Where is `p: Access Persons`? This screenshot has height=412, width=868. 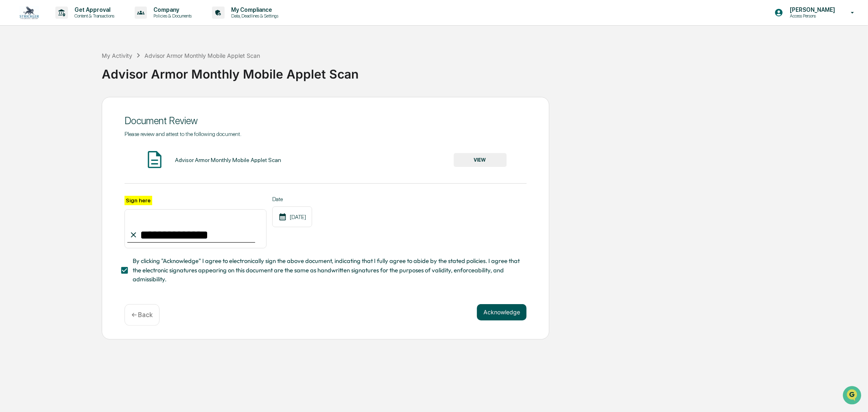 p: Access Persons is located at coordinates (811, 16).